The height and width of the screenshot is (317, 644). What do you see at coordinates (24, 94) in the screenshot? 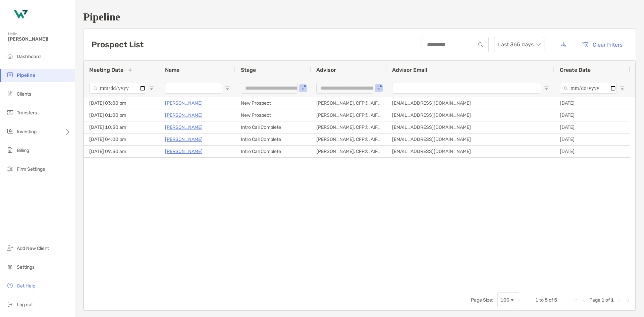
I see `span: Clients` at bounding box center [24, 94].